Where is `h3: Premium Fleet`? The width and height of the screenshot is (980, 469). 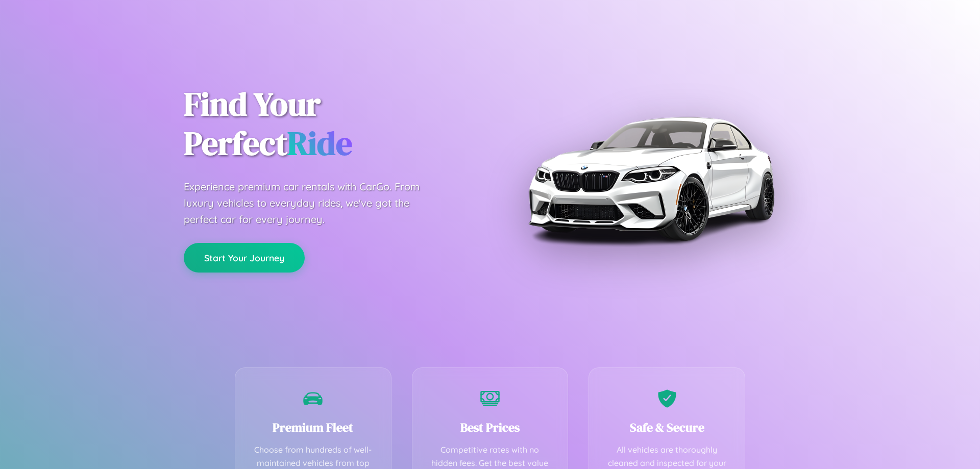
h3: Premium Fleet is located at coordinates (313, 427).